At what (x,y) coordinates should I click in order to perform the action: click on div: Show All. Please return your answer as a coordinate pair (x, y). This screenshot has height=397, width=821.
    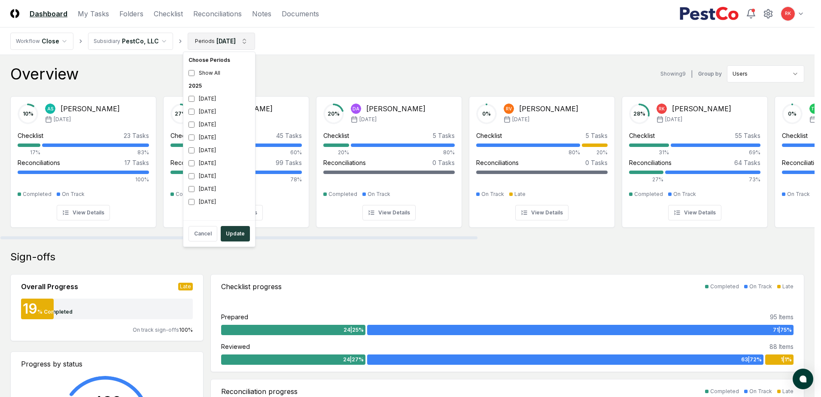
    Looking at the image, I should click on (219, 73).